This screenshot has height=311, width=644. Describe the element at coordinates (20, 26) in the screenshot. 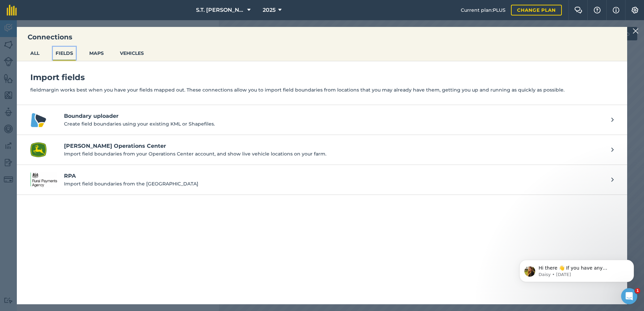

I see `img: Profile image for Daisy` at that location.